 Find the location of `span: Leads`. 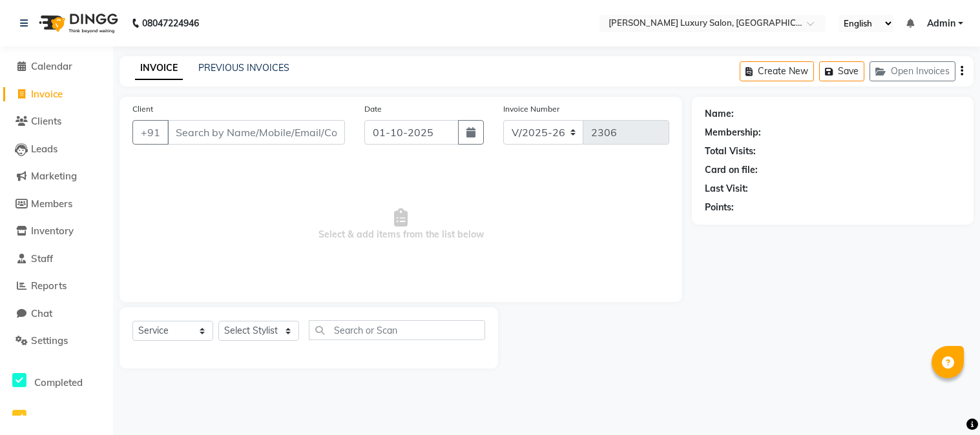

span: Leads is located at coordinates (44, 149).